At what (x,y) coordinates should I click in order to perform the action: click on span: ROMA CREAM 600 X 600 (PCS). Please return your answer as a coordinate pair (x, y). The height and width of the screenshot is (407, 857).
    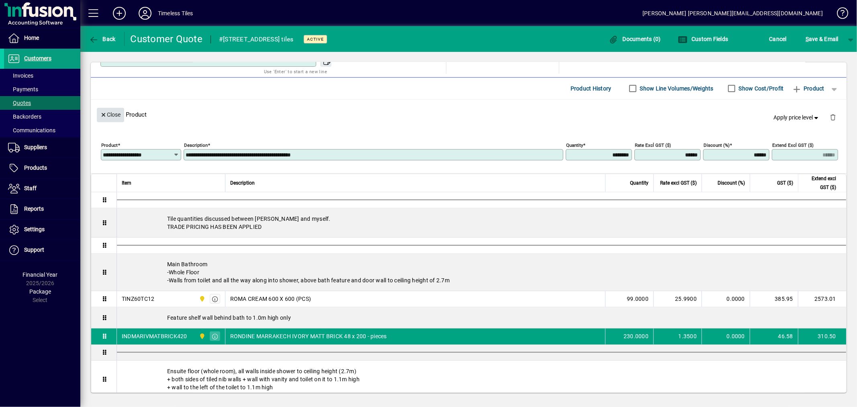
    Looking at the image, I should click on (271, 299).